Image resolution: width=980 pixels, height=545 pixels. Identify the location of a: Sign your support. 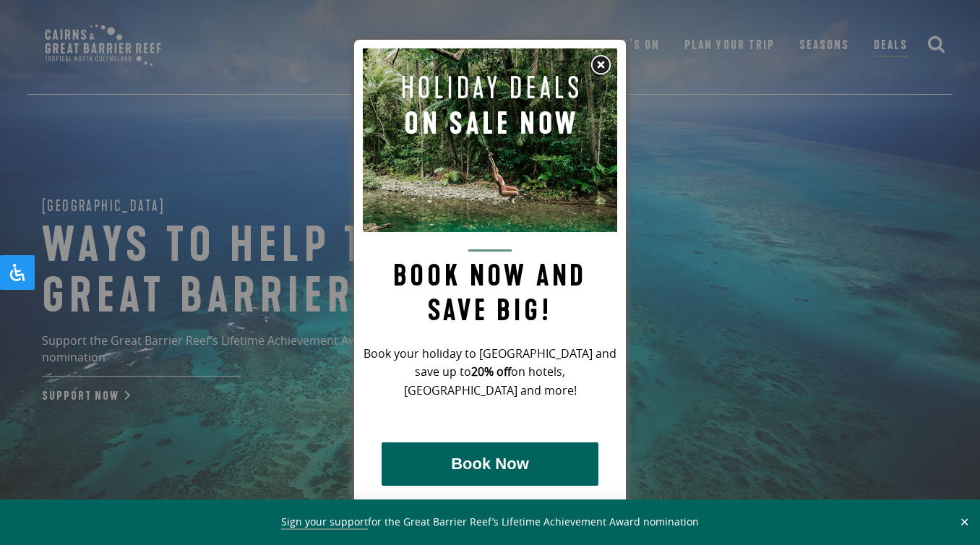
(324, 521).